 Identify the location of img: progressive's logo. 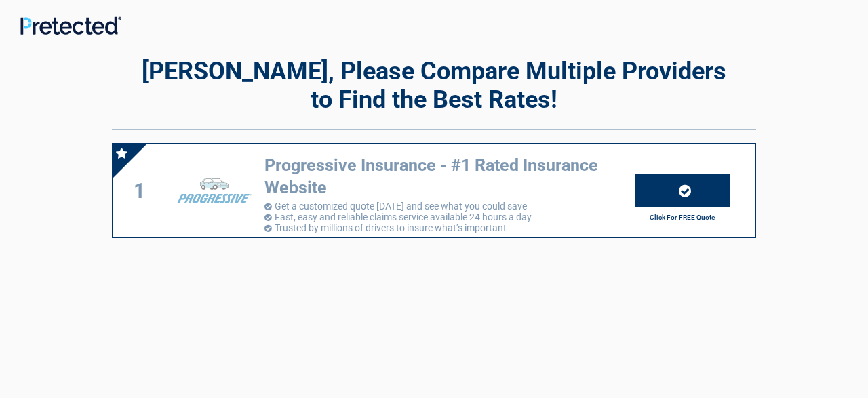
(215, 190).